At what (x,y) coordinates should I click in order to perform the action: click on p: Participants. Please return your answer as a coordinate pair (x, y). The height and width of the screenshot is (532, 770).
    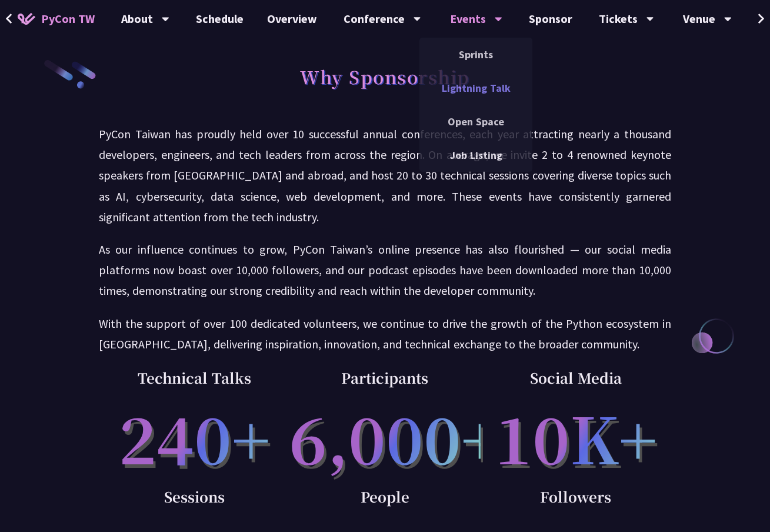
    Looking at the image, I should click on (385, 377).